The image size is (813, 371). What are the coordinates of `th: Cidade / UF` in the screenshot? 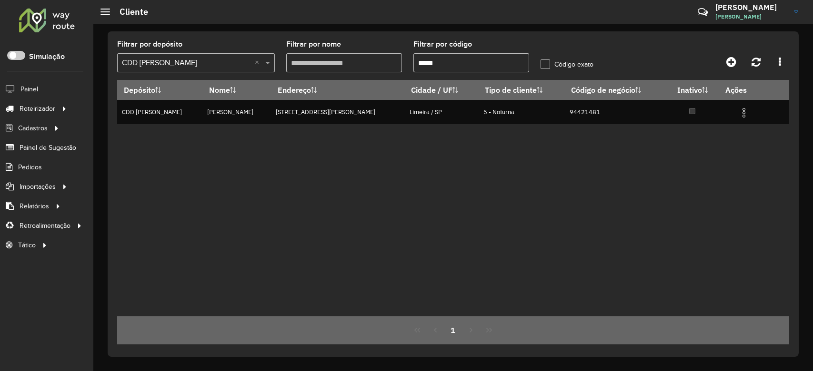 It's located at (441, 90).